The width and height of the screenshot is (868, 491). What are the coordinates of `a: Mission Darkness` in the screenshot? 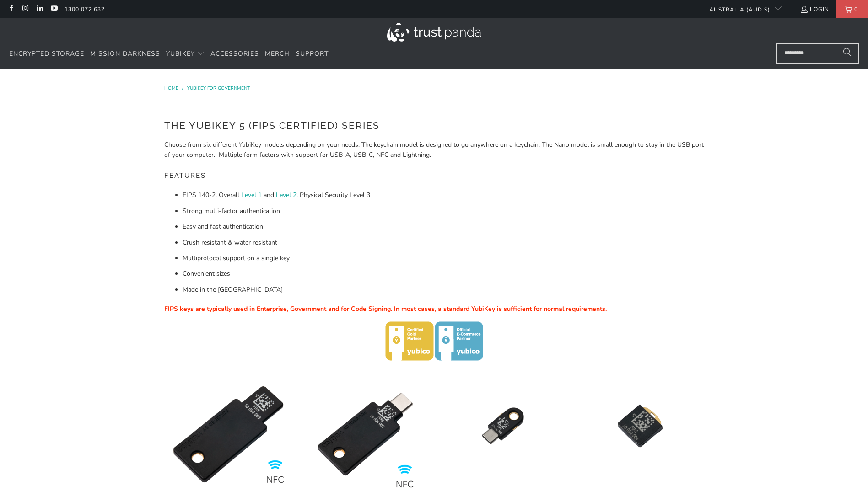 It's located at (125, 54).